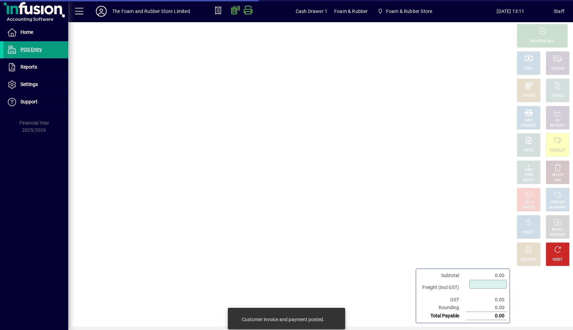 The height and width of the screenshot is (330, 573). I want to click on div: PROCESS SALE, so click(543, 41).